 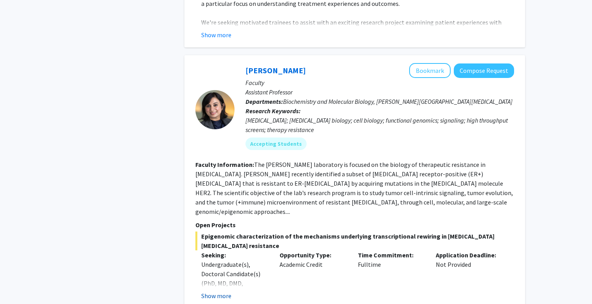 What do you see at coordinates (391, 255) in the screenshot?
I see `p: Time Commitment:` at bounding box center [391, 255].